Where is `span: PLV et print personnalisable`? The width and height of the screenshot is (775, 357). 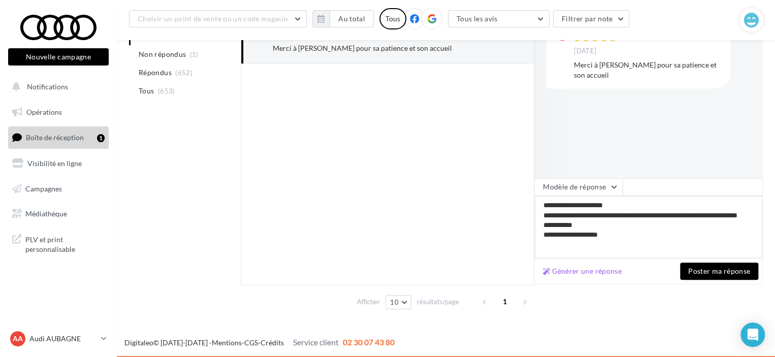 span: PLV et print personnalisable is located at coordinates (65, 243).